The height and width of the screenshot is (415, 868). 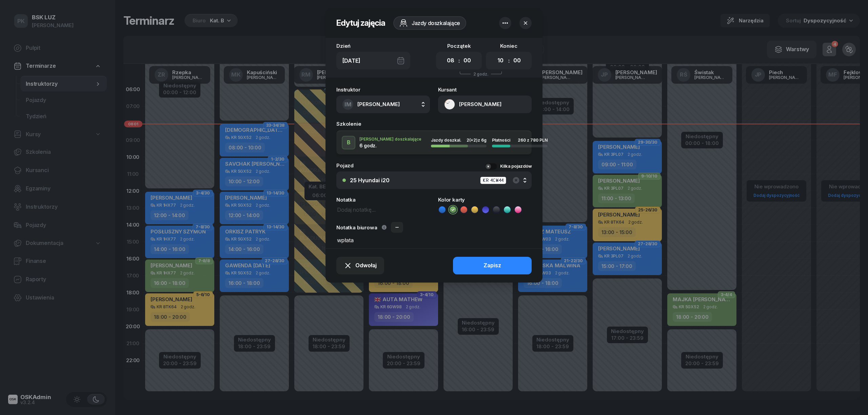 What do you see at coordinates (348, 105) in the screenshot?
I see `span: IM` at bounding box center [348, 105].